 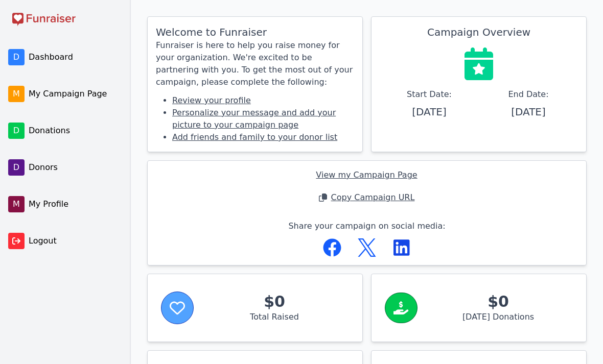 I want to click on p: Funraiser is here to help you raise money for your organization. We're excited to be partnering w..., so click(x=255, y=64).